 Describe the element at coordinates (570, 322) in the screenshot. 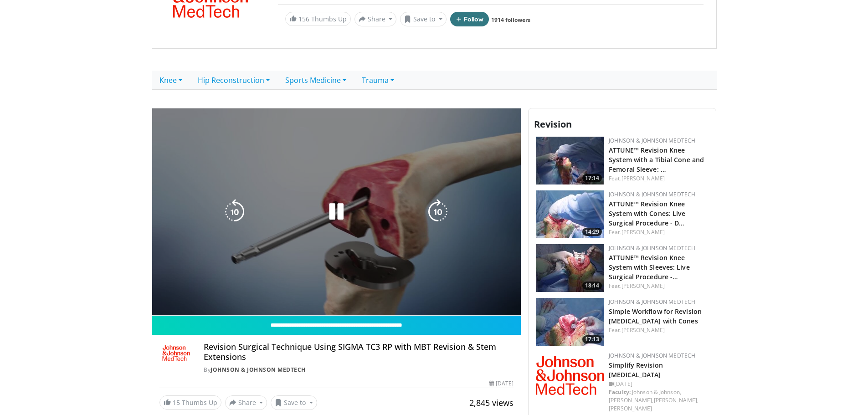

I see `img: 35531514-e5b0-42c5-9fb7-3ad3206e6e15.150x105_q85_crop-smart_upscale.jpg` at that location.